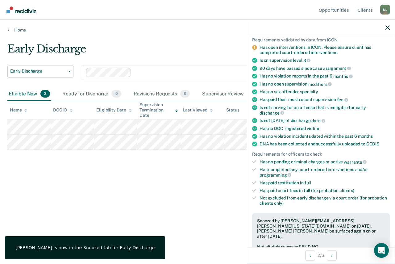 The image size is (395, 264). I want to click on button: Next Opportunity, so click(331, 255).